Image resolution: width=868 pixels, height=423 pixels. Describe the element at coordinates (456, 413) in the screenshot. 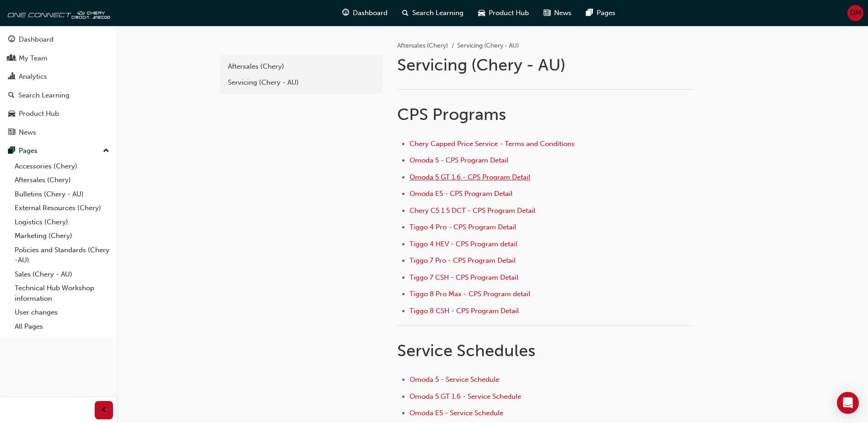

I see `a: Omoda E5 - Service Schedule` at that location.